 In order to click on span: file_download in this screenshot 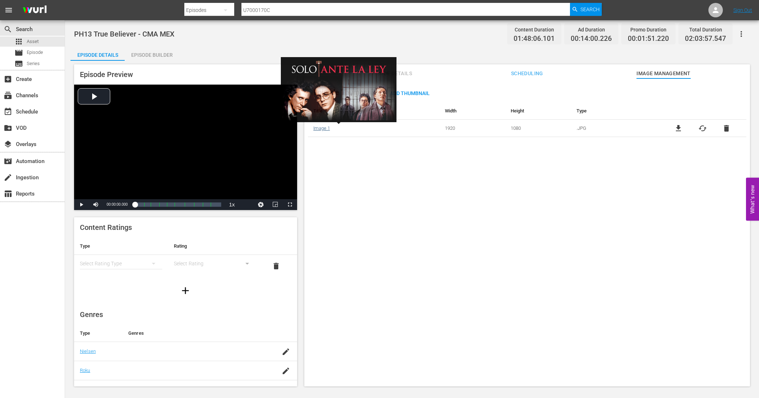, I will do `click(679, 128)`.